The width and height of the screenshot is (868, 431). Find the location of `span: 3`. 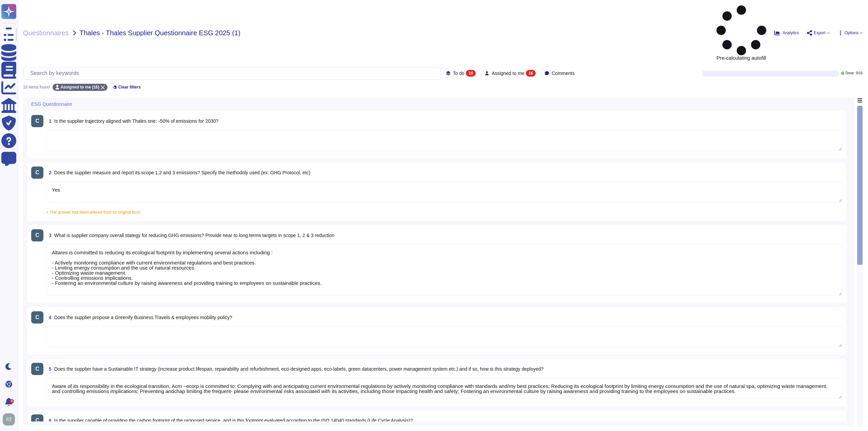

span: 3 is located at coordinates (49, 235).